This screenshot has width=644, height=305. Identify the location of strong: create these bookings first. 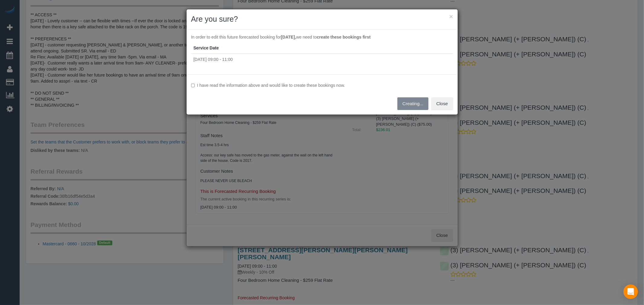
(344, 38).